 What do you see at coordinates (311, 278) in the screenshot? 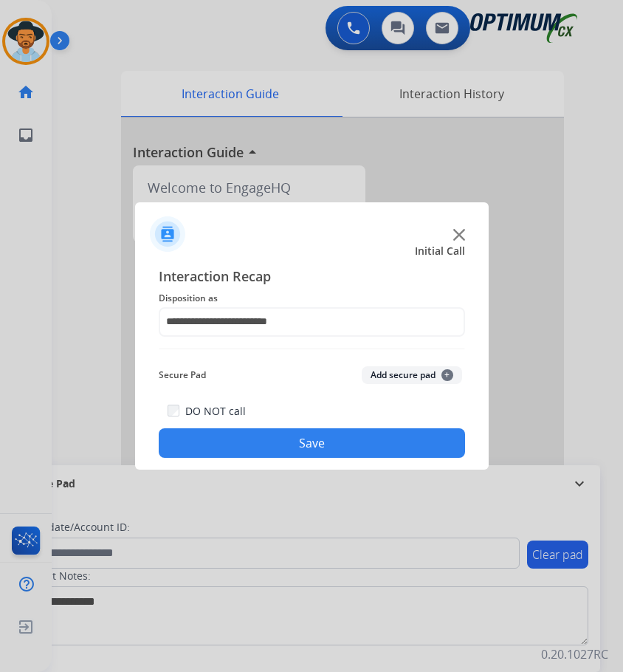
I see `span: Interaction Recap` at bounding box center [311, 278].